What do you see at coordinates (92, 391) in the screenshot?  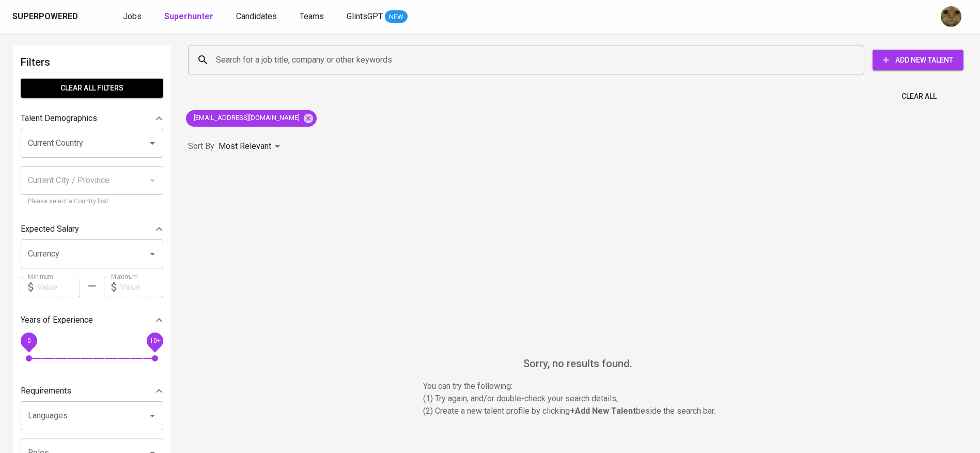 I see `div: Requirements` at bounding box center [92, 391].